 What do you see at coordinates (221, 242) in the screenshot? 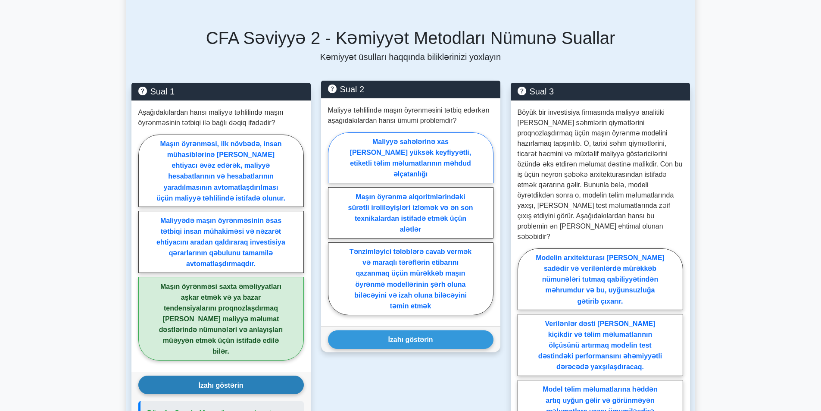
I see `font: Maliyyədə maşın öyrənməsinin əsas tətbiqi insan mühakiməsi və nəzarət ehtiyacını aradan qaldırara...` at bounding box center [221, 242].